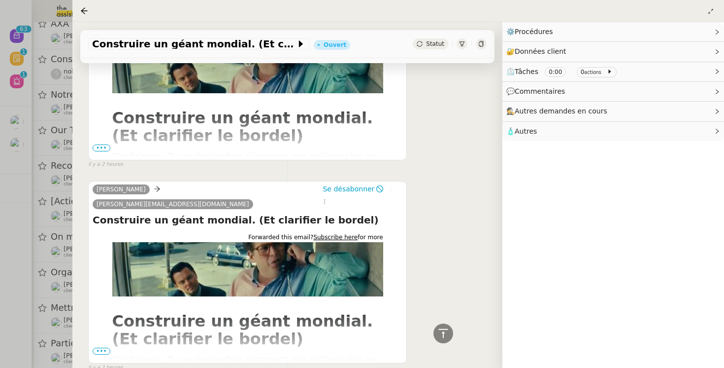 The width and height of the screenshot is (724, 368). What do you see at coordinates (105, 164) in the screenshot?
I see `span: il y a 2 heures` at bounding box center [105, 164].